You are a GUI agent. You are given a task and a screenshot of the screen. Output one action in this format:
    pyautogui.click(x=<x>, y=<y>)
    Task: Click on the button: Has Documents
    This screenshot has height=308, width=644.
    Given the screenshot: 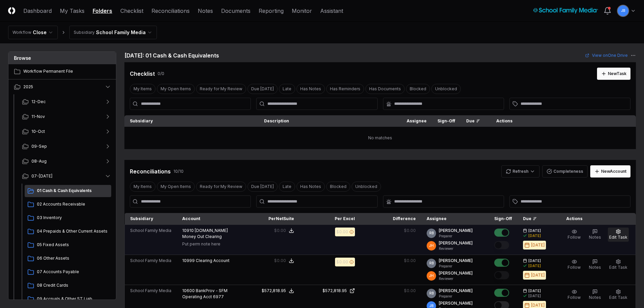 What is the action you would take?
    pyautogui.click(x=385, y=89)
    